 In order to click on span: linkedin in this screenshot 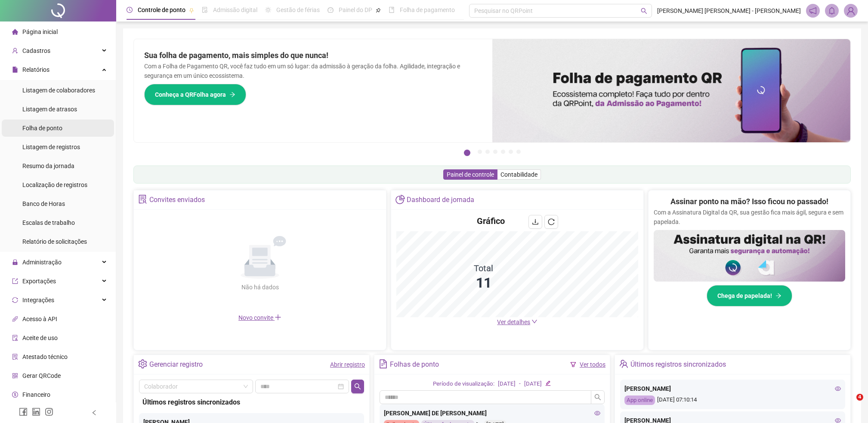, I will do `click(36, 412)`.